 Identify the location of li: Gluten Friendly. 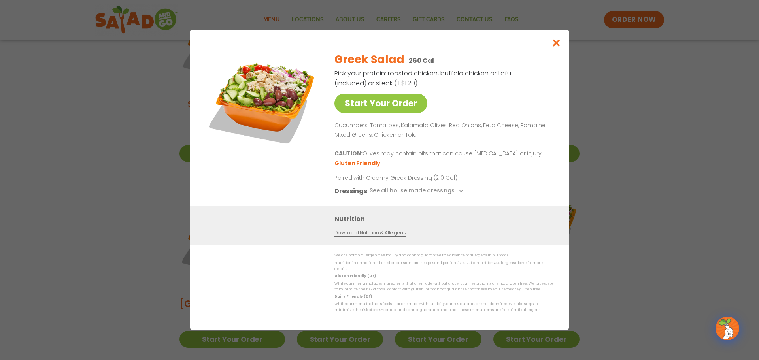
(358, 164).